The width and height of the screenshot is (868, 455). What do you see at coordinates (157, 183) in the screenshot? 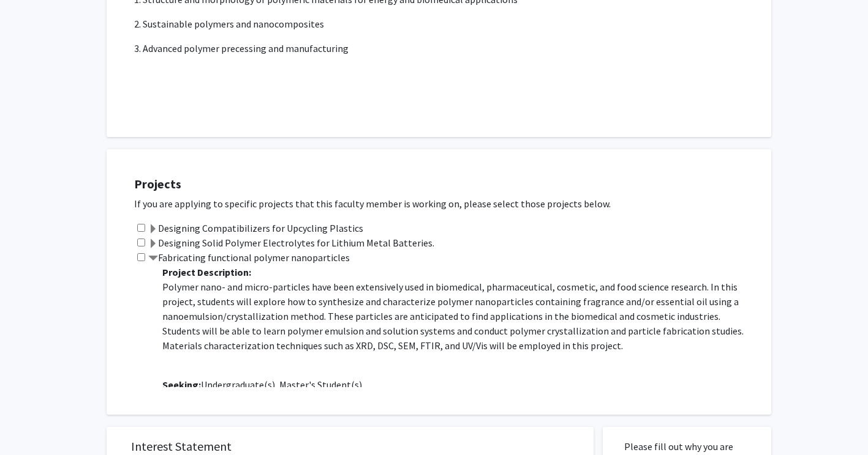
I see `strong: Projects` at bounding box center [157, 183].